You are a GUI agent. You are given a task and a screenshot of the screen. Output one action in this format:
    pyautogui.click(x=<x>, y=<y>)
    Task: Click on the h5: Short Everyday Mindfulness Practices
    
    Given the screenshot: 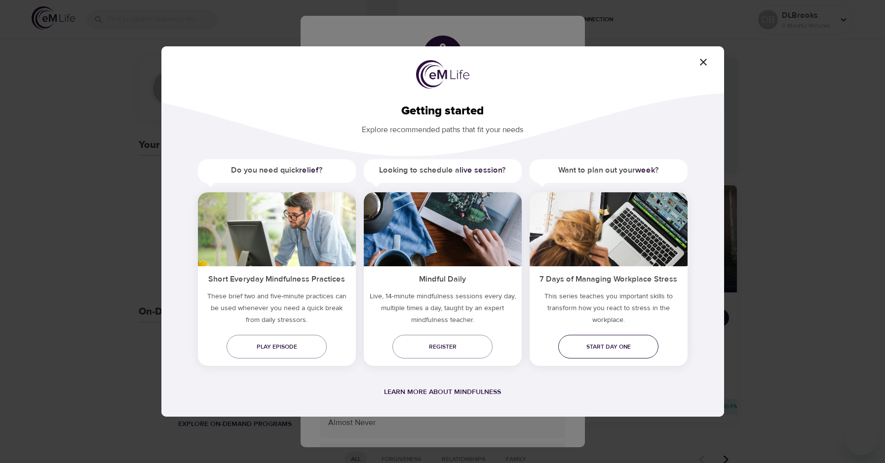 What is the action you would take?
    pyautogui.click(x=277, y=278)
    